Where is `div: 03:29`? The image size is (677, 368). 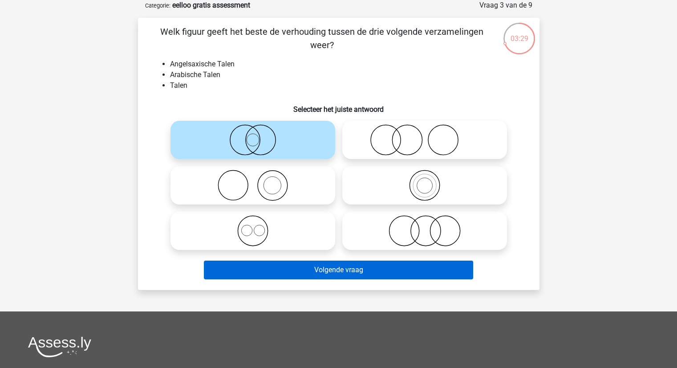 div: 03:29 is located at coordinates (519, 33).